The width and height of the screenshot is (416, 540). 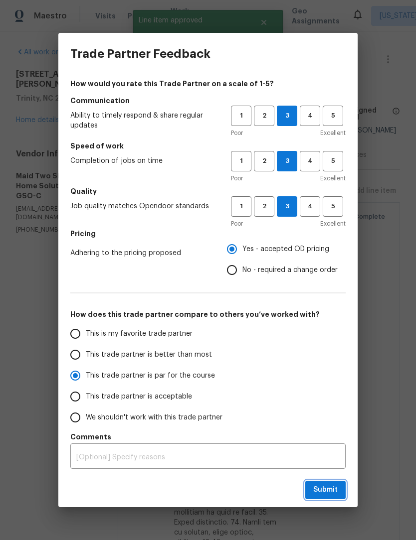 I want to click on span: No - required a change order, so click(x=290, y=270).